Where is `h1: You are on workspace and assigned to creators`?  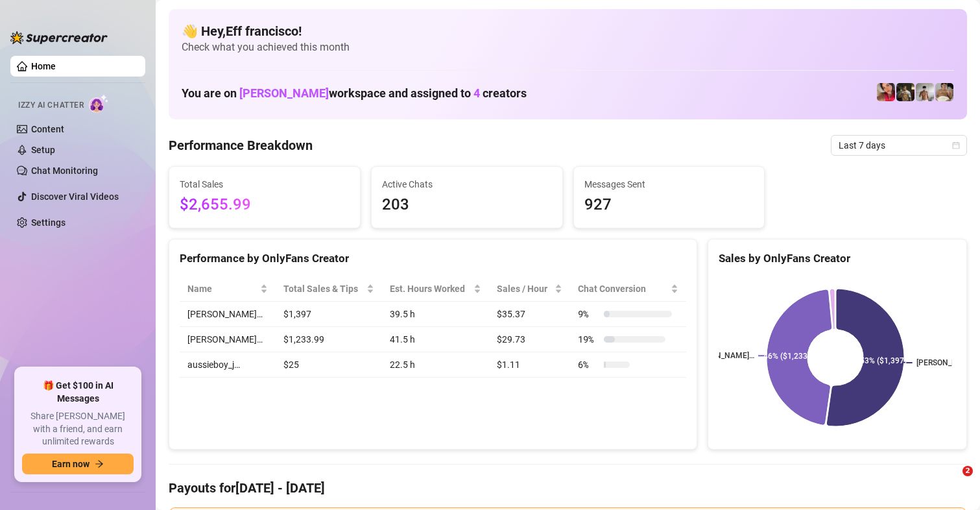 h1: You are on workspace and assigned to creators is located at coordinates (354, 93).